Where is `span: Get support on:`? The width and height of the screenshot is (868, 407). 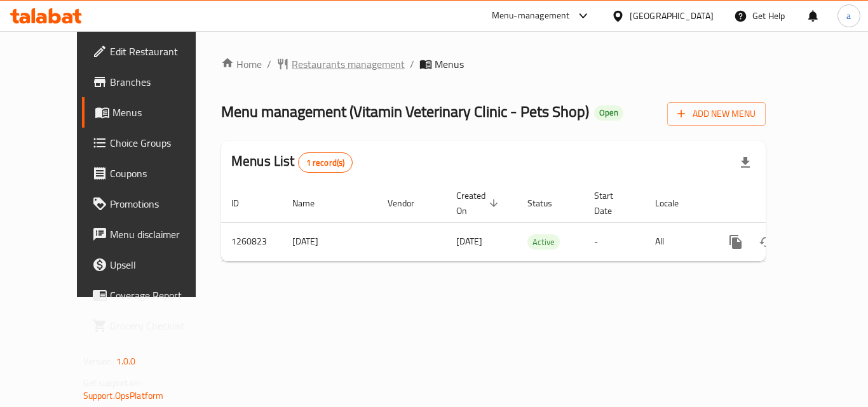 span: Get support on: is located at coordinates (113, 383).